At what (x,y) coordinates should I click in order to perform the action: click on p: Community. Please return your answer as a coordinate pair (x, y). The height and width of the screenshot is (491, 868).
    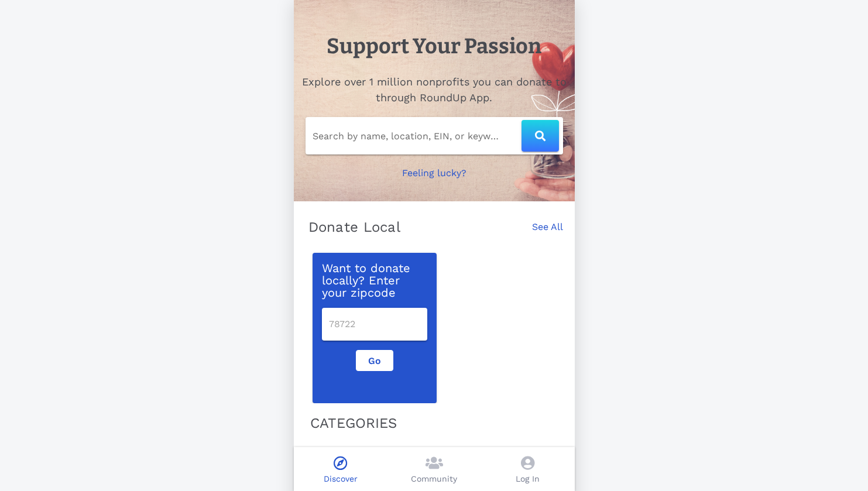
    Looking at the image, I should click on (434, 479).